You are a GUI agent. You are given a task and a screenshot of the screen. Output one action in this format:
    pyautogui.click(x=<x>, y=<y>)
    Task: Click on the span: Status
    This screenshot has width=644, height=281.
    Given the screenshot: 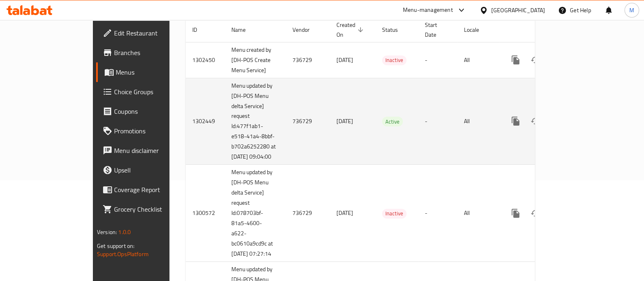 What is the action you would take?
    pyautogui.click(x=395, y=30)
    